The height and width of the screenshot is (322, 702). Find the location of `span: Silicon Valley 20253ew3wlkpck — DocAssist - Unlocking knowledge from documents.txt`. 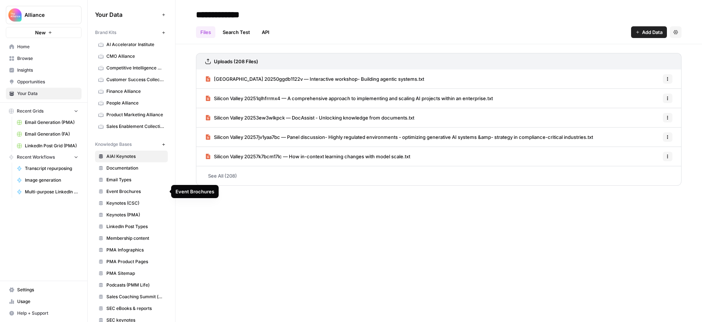

span: Silicon Valley 20253ew3wlkpck — DocAssist - Unlocking knowledge from documents.txt is located at coordinates (314, 118).